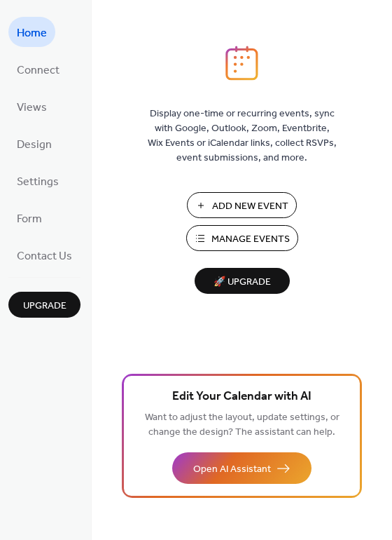 Image resolution: width=392 pixels, height=540 pixels. Describe the element at coordinates (38, 69) in the screenshot. I see `a: Connect` at that location.